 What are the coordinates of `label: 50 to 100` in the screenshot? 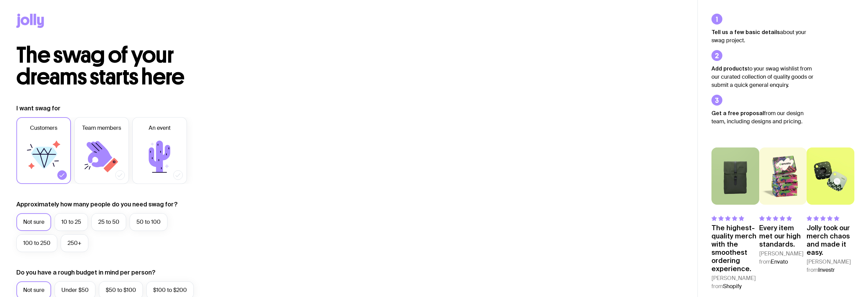 It's located at (148, 222).